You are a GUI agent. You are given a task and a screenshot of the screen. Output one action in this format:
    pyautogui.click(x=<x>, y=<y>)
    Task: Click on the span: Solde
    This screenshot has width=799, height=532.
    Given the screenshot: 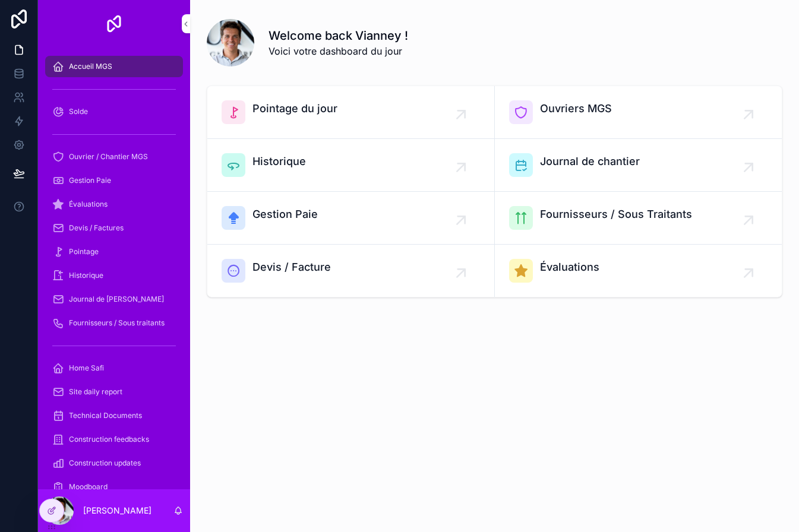 What is the action you would take?
    pyautogui.click(x=79, y=112)
    